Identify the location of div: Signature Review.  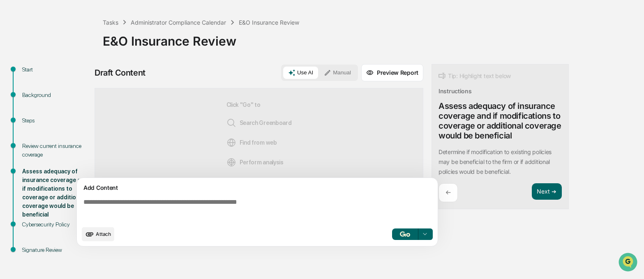
(56, 250).